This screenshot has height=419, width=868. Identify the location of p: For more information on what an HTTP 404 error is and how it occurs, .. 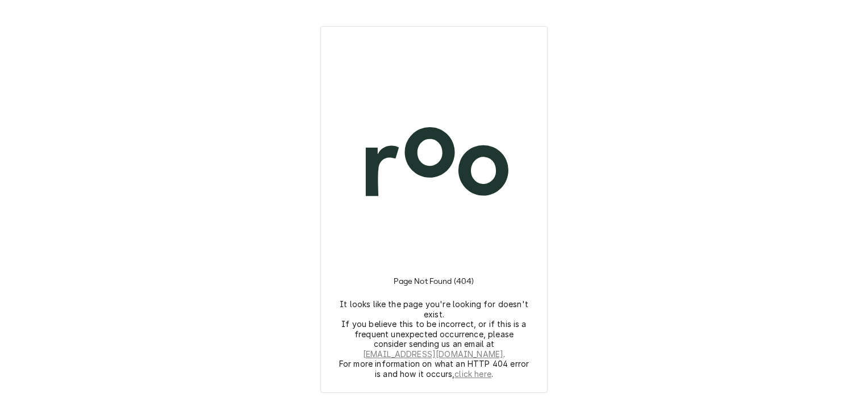
(434, 368).